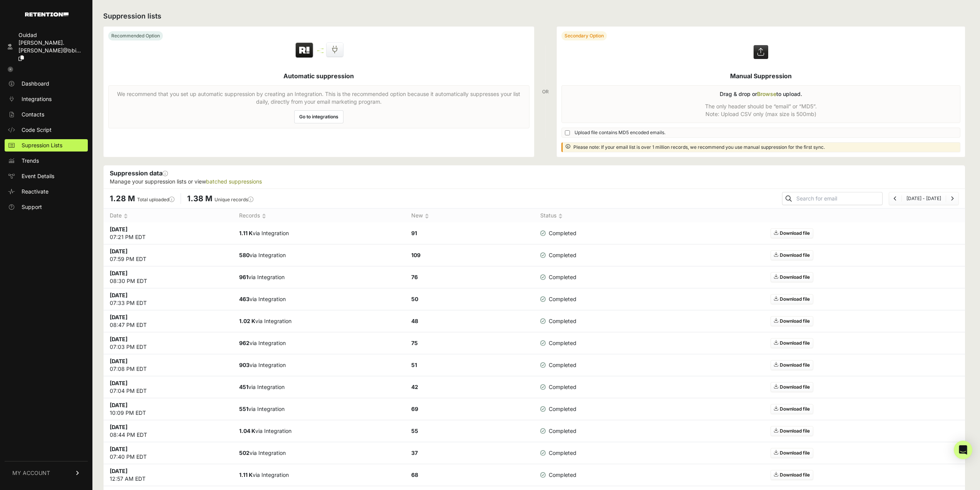  Describe the element at coordinates (168, 343) in the screenshot. I see `td: 07:03 PM EDT` at that location.